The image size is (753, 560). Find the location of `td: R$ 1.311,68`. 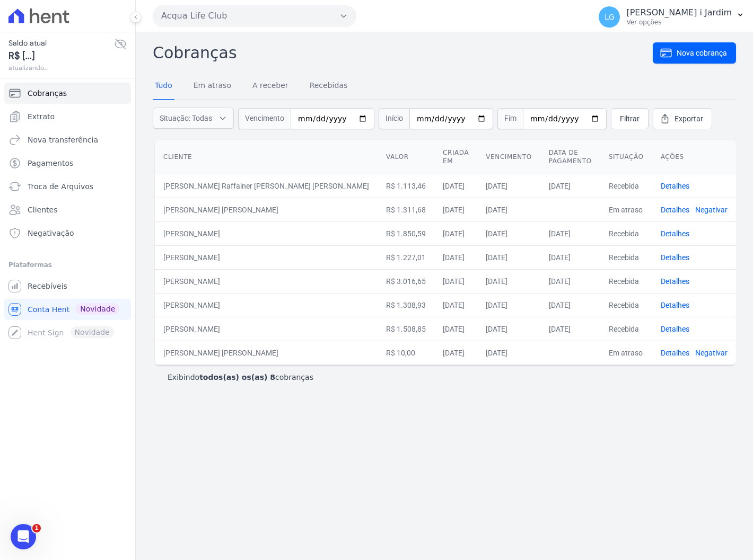

td: R$ 1.311,68 is located at coordinates (406, 209).